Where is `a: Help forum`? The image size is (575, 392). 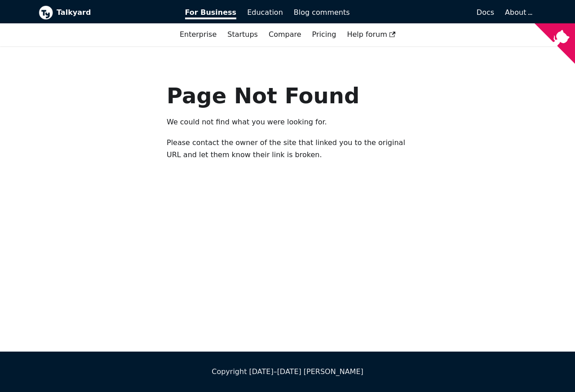 a: Help forum is located at coordinates (371, 34).